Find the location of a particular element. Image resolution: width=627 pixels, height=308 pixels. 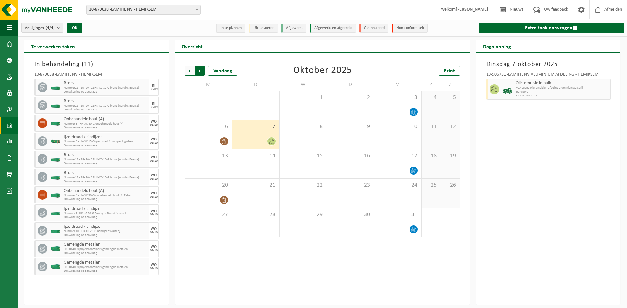

span: 13 is located at coordinates (208, 156).